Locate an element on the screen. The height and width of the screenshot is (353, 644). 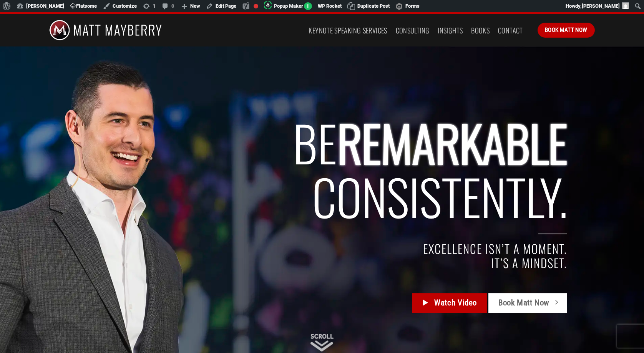
a: Books is located at coordinates (480, 30).